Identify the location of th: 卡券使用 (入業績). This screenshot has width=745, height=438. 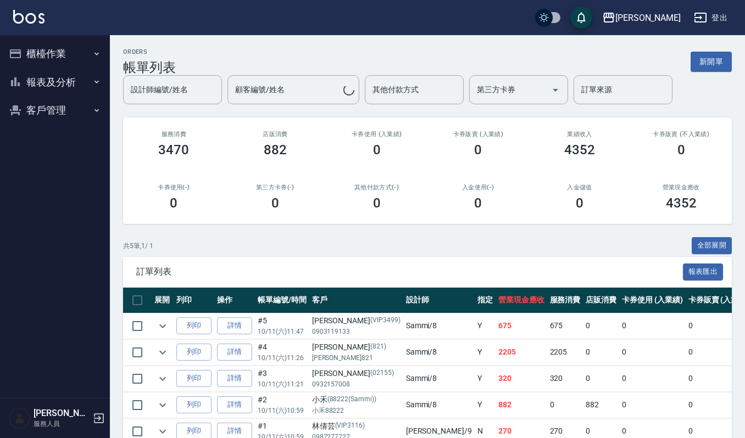
(652, 300).